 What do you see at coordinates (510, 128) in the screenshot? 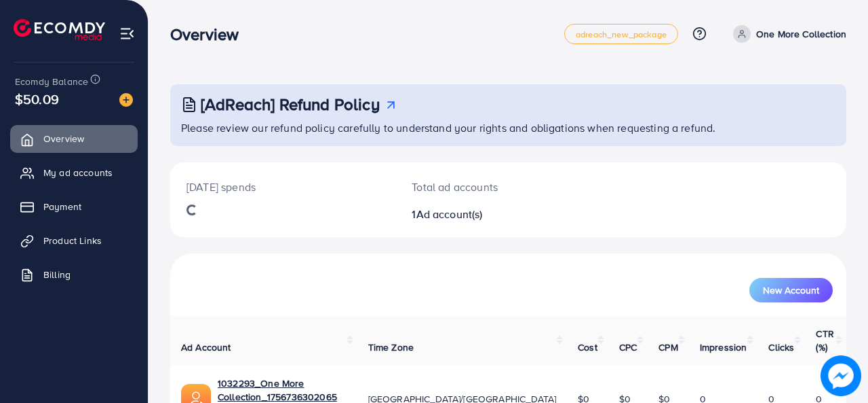
I see `p: Please review our refund policy carefully to understand your rights and obligations when requesti...` at bounding box center [510, 128].